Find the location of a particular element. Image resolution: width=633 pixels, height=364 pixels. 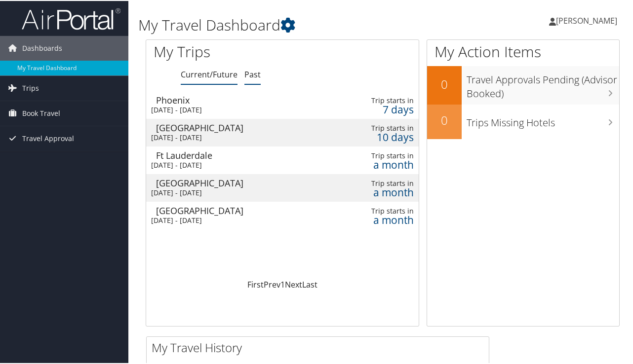

div: Phoenix is located at coordinates (240, 99).